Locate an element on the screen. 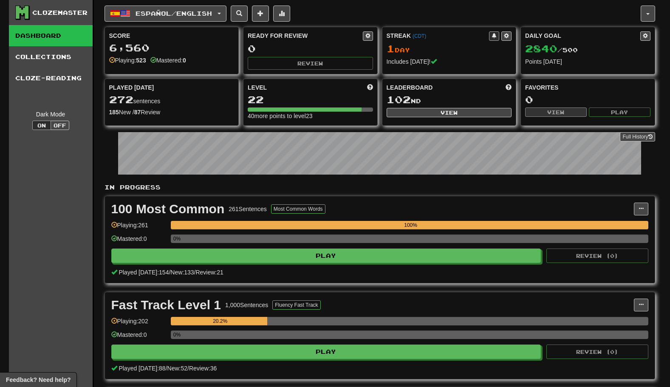 This screenshot has width=670, height=387. a: (CDT) is located at coordinates (420, 36).